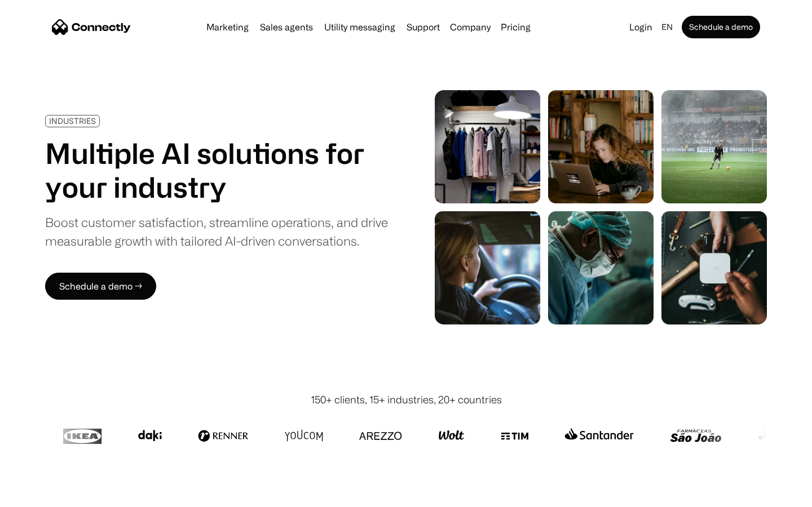 This screenshot has width=812, height=507. I want to click on a: Schedule a demo →, so click(101, 286).